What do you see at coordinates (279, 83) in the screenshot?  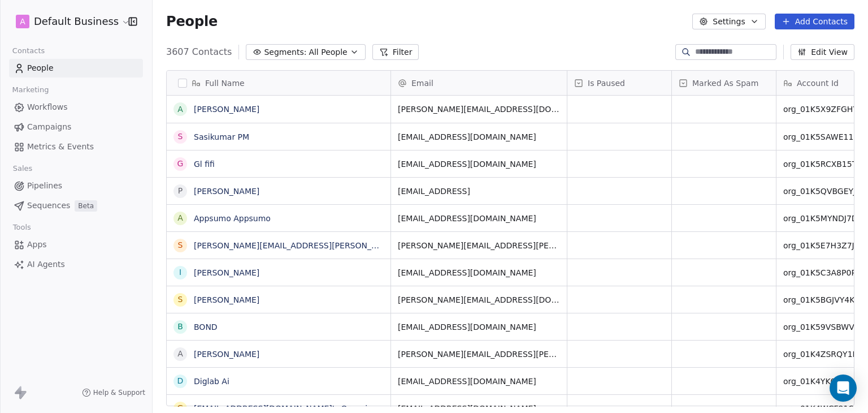 I see `div: Full Name` at bounding box center [279, 83].